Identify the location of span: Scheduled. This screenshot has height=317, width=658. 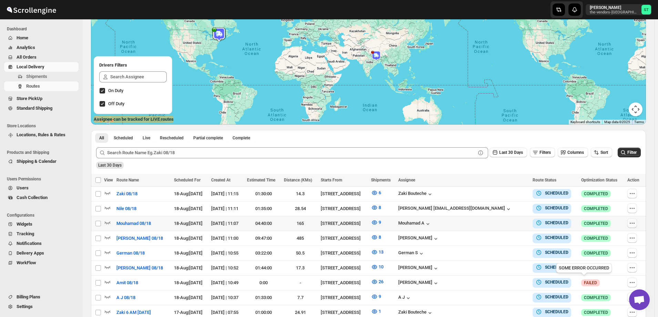
(123, 138).